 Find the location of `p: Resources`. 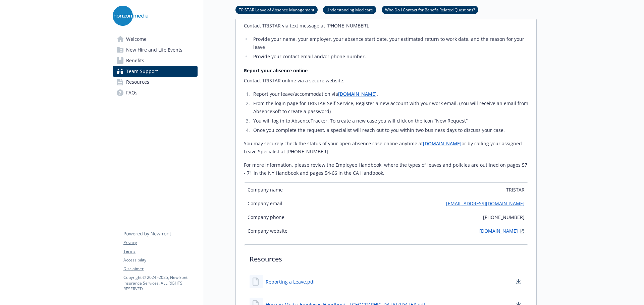

p: Resources is located at coordinates (386, 258).